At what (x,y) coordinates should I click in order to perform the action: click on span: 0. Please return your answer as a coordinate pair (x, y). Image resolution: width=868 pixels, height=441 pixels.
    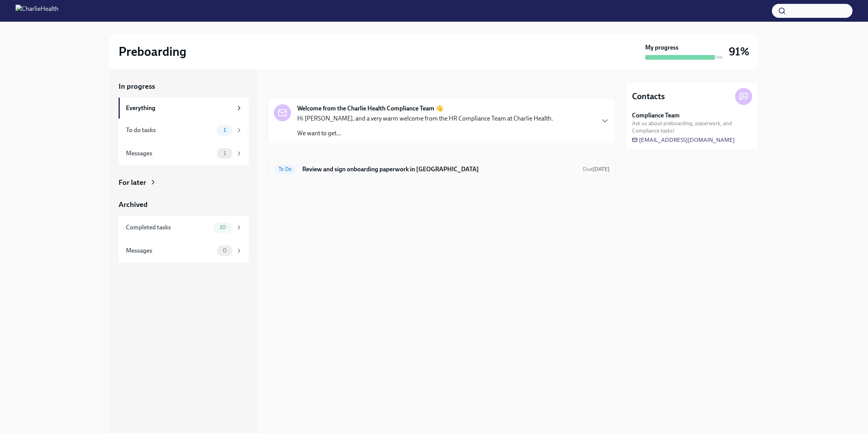
    Looking at the image, I should click on (224, 250).